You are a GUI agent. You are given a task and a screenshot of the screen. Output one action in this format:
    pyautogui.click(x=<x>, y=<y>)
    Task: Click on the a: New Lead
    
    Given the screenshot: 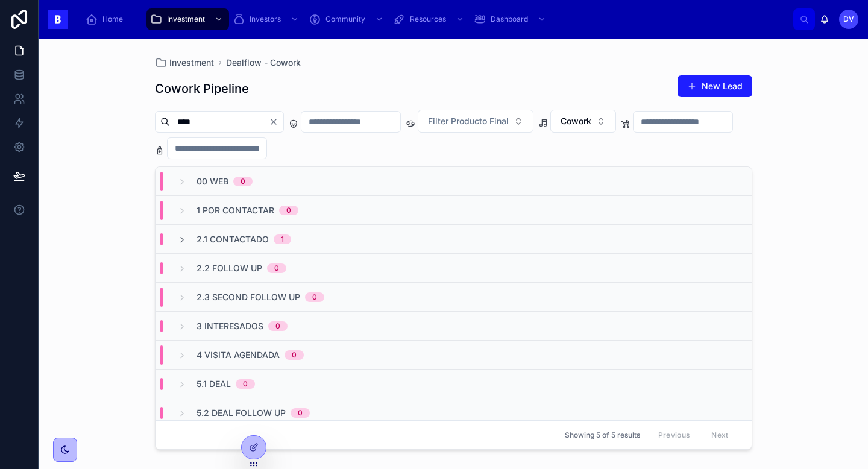 What is the action you would take?
    pyautogui.click(x=715, y=86)
    